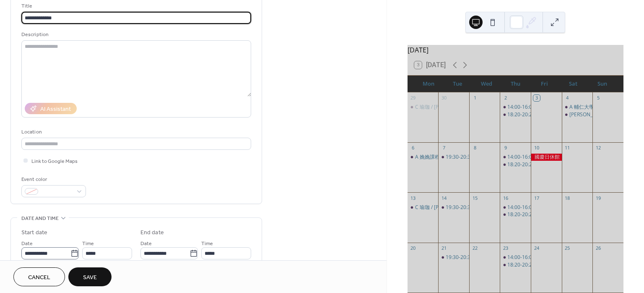 This screenshot has height=293, width=644. What do you see at coordinates (39, 277) in the screenshot?
I see `span: Cancel` at bounding box center [39, 277].